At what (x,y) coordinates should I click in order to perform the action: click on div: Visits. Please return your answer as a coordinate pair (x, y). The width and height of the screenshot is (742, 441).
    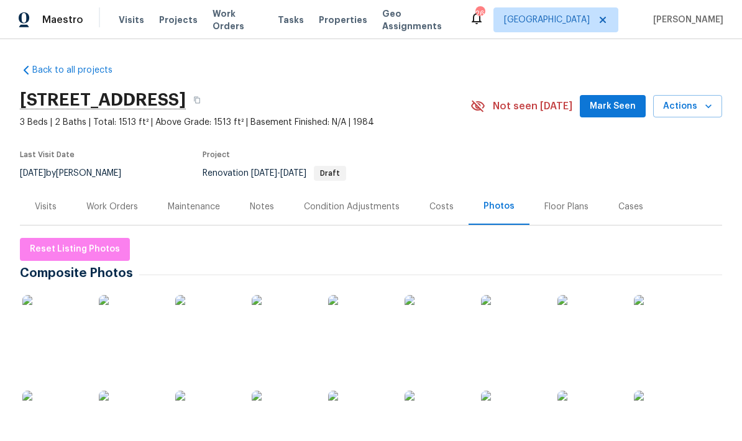
    Looking at the image, I should click on (45, 207).